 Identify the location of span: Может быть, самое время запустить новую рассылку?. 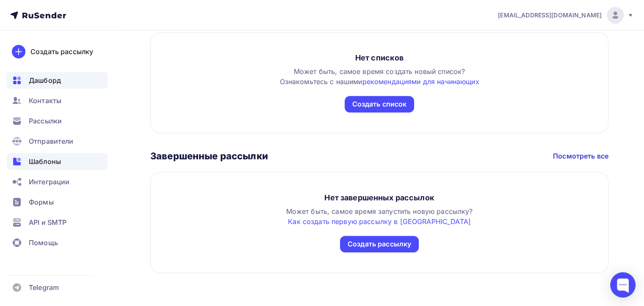
(380, 216).